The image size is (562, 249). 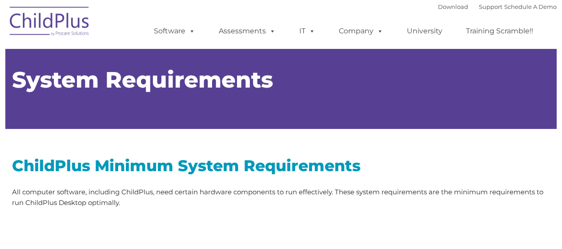 I want to click on a: Schedule A Demo, so click(x=531, y=7).